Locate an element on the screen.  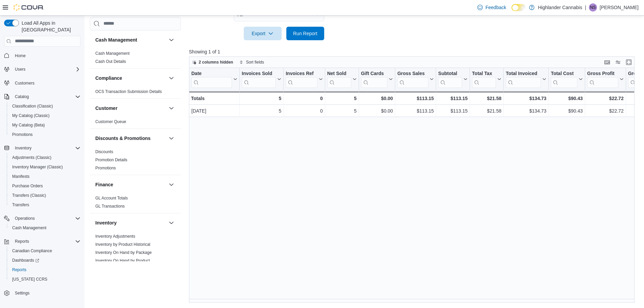
button: Settings is located at coordinates (42, 293).